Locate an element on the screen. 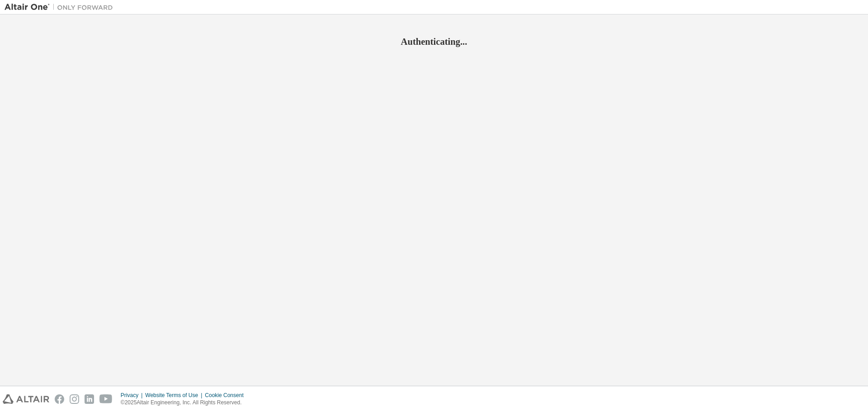 The image size is (868, 412). p: © 2025 Altair Engineering, Inc. All Rights Reserved. is located at coordinates (185, 403).